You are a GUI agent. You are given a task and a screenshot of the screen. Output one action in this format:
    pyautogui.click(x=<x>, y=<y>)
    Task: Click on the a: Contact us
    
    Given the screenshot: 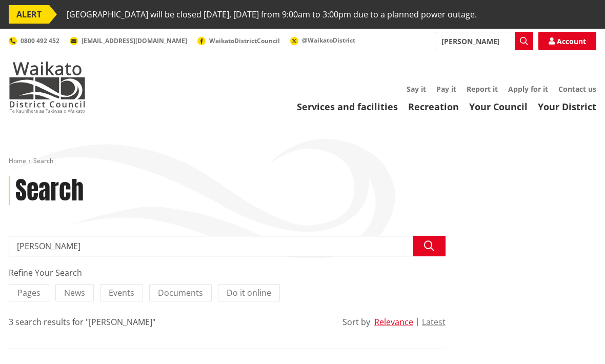 What is the action you would take?
    pyautogui.click(x=578, y=89)
    